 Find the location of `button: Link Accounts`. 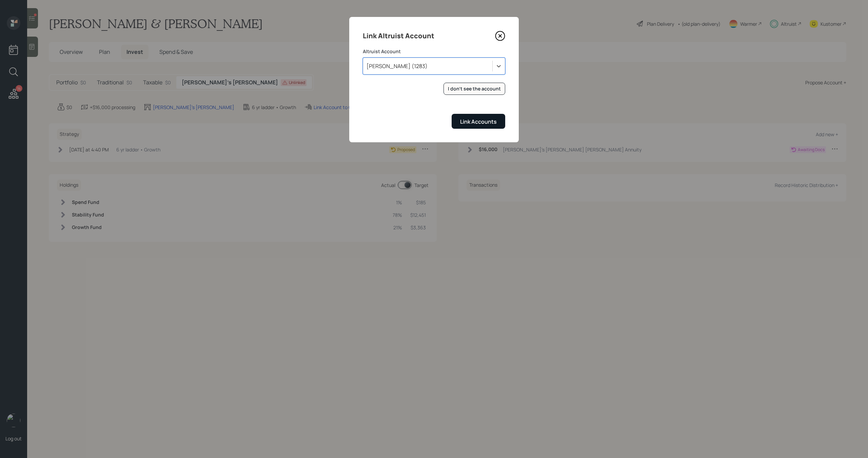

button: Link Accounts is located at coordinates (478, 121).